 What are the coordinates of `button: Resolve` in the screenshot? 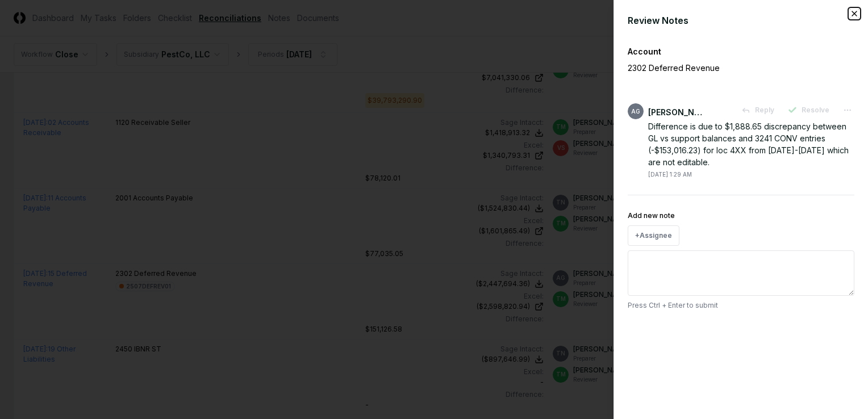 It's located at (809, 110).